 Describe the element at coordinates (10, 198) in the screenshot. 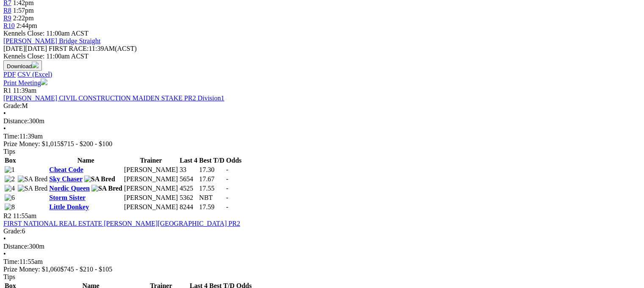

I see `img: 6` at that location.